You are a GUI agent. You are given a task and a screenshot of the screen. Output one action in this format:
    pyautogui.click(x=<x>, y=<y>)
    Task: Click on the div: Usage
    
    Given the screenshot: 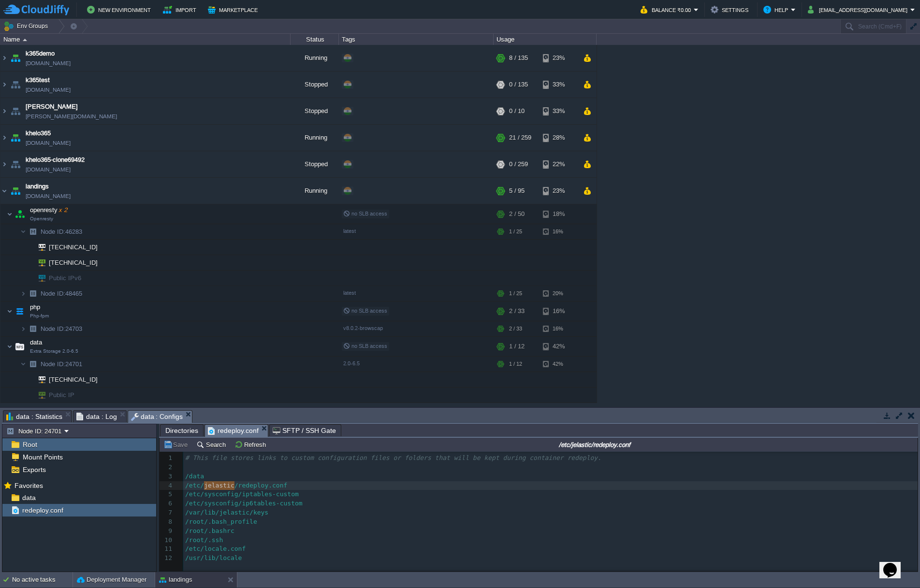 What is the action you would take?
    pyautogui.click(x=545, y=39)
    